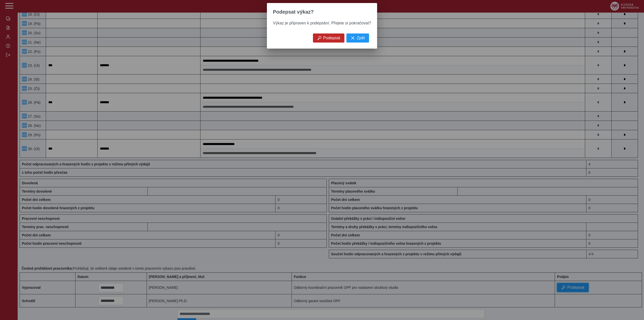  Describe the element at coordinates (293, 12) in the screenshot. I see `span: Podepsat výkaz?` at that location.